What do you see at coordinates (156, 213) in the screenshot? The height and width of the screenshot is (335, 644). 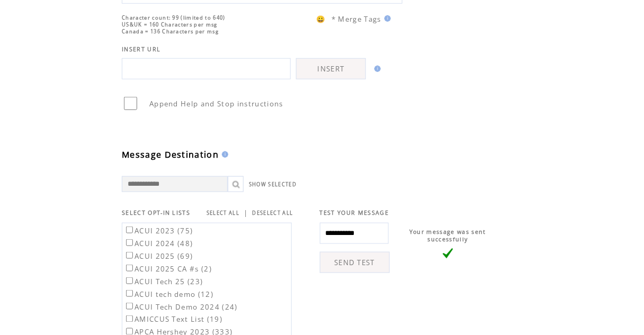 I see `span: SELECT OPT-IN LISTS` at bounding box center [156, 213].